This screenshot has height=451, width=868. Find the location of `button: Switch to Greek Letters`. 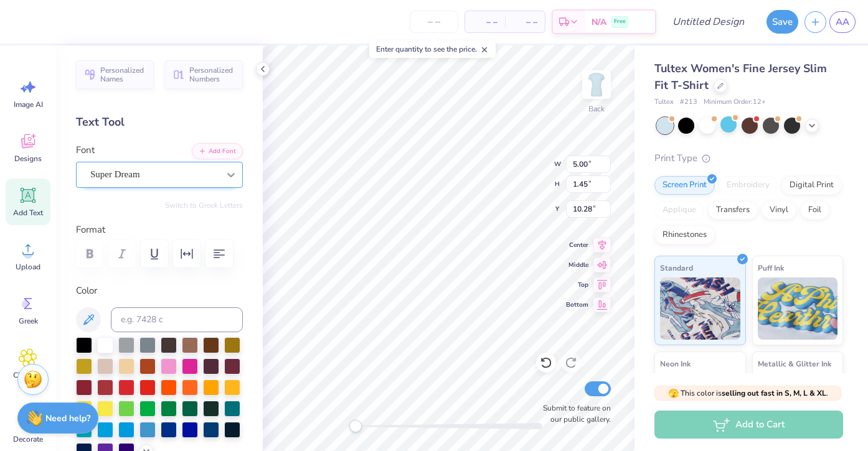

button: Switch to Greek Letters is located at coordinates (204, 206).